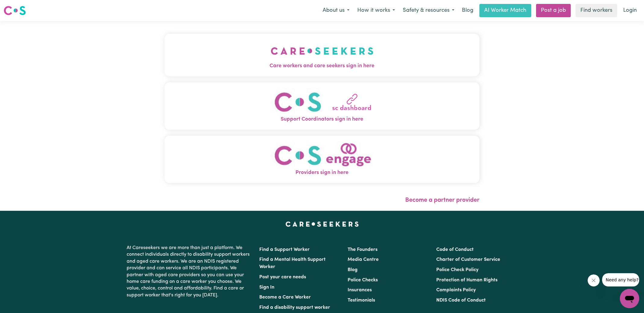  What do you see at coordinates (283, 277) in the screenshot?
I see `a: Post your care needs` at bounding box center [283, 277].